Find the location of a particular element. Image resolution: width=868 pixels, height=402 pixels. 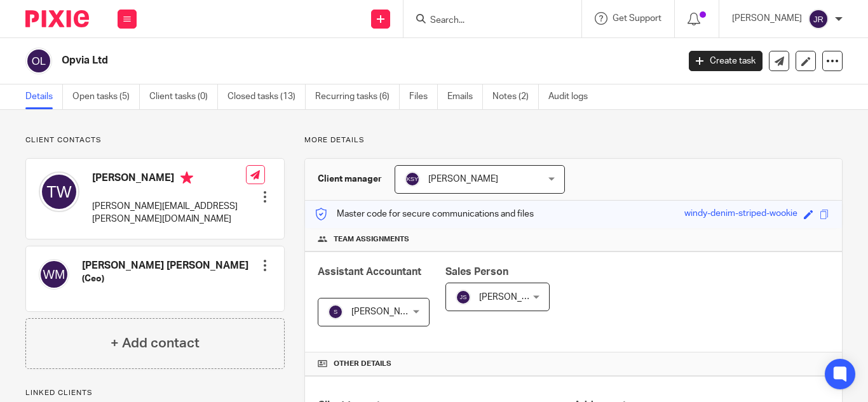

div: windy-denim-striped-wookie is located at coordinates (741, 214).